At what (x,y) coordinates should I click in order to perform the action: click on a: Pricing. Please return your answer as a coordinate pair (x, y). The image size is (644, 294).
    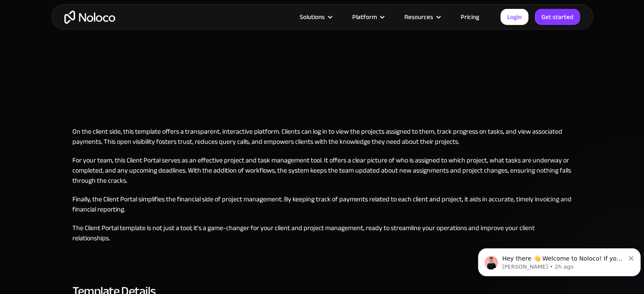
    Looking at the image, I should click on (470, 17).